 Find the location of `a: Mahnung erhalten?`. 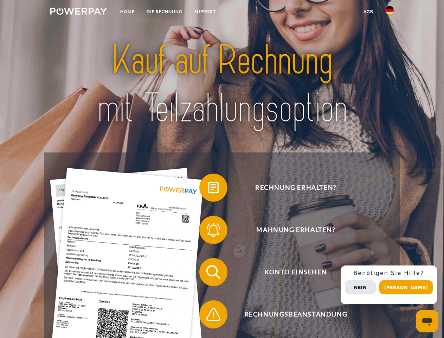

a: Mahnung erhalten? is located at coordinates (291, 230).